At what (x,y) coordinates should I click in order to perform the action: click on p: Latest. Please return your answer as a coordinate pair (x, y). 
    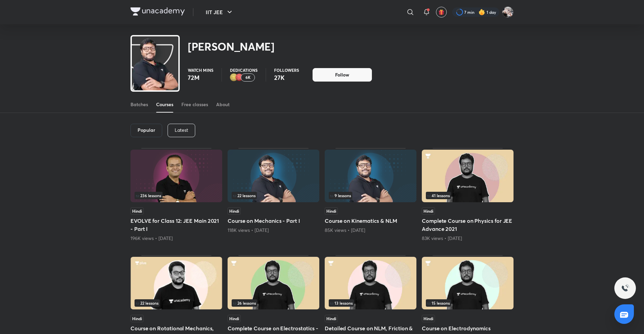
    Looking at the image, I should click on (181, 130).